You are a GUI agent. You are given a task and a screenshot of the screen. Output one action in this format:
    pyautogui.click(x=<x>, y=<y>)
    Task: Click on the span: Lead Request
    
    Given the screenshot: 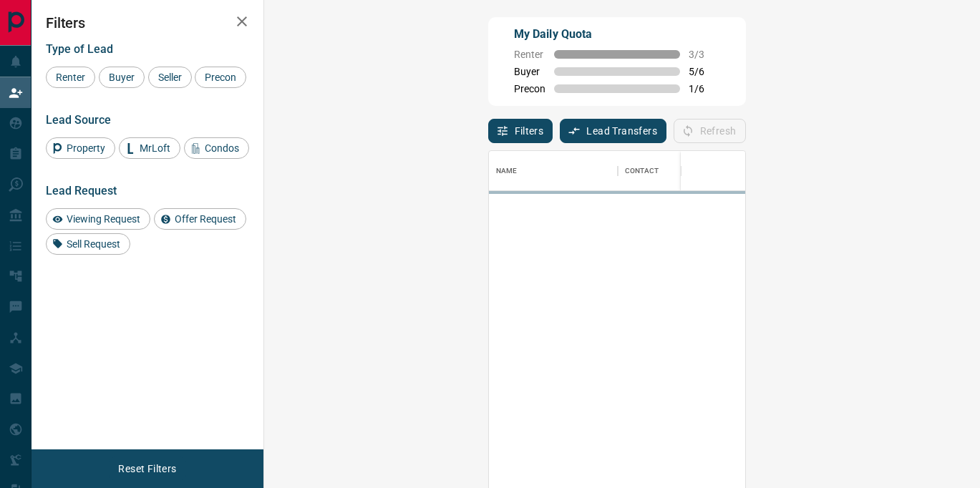 What is the action you would take?
    pyautogui.click(x=81, y=190)
    